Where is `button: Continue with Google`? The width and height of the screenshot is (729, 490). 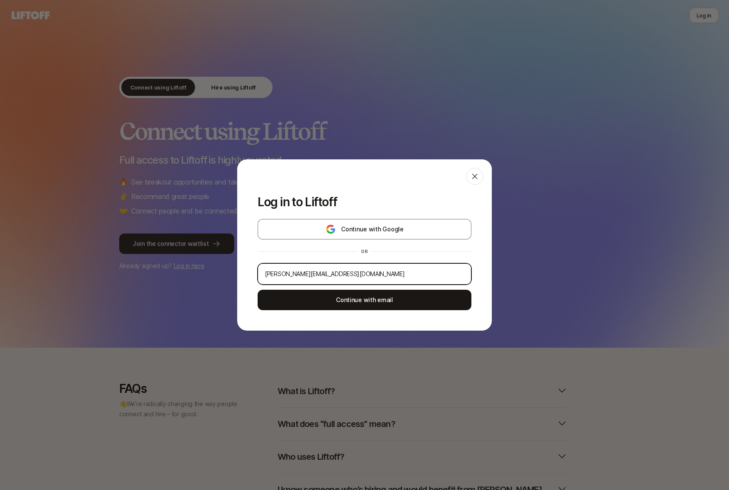 button: Continue with Google is located at coordinates (365, 229).